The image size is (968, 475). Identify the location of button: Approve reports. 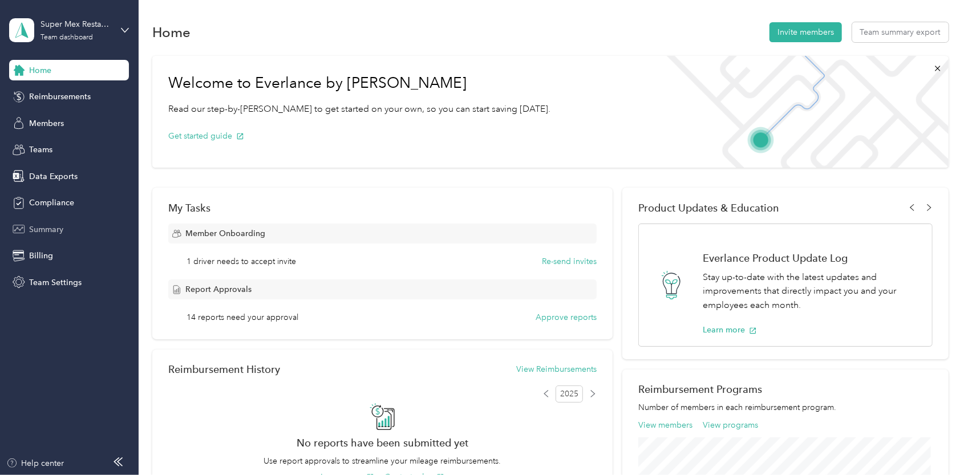
(566, 317).